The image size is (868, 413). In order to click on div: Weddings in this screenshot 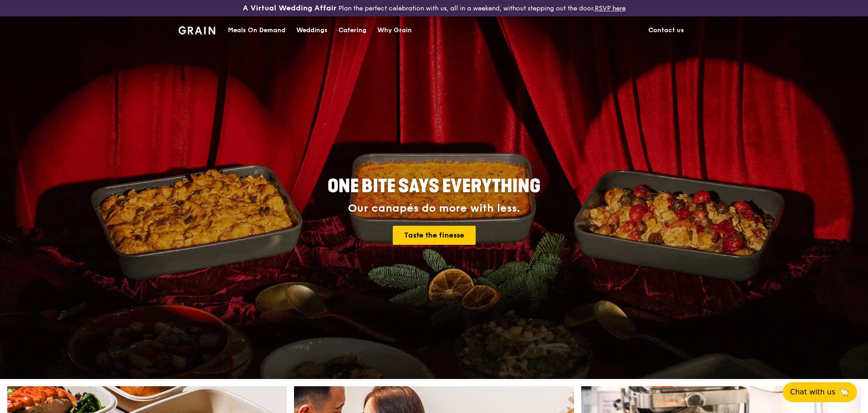, I will do `click(312, 31)`.